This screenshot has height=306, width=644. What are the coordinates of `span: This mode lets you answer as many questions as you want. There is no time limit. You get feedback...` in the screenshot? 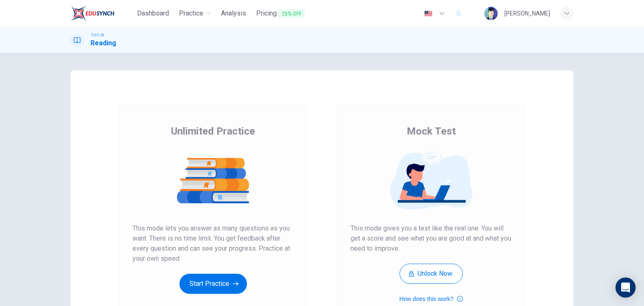 It's located at (213, 243).